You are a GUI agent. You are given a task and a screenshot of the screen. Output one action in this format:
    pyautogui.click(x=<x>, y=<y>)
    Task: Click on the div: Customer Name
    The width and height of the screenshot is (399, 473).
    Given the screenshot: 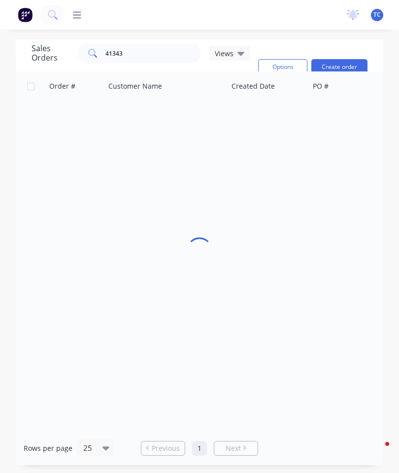 What is the action you would take?
    pyautogui.click(x=135, y=86)
    